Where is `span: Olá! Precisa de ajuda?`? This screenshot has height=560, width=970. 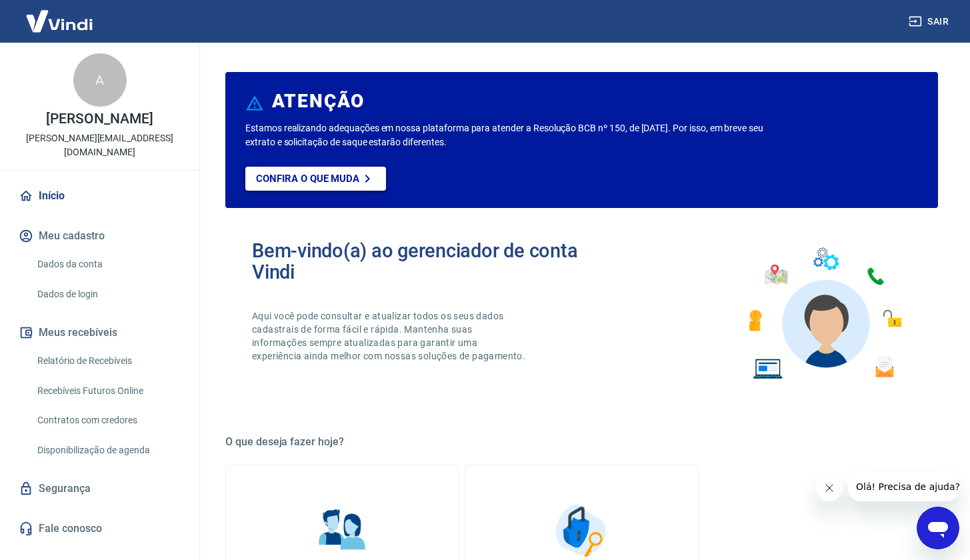
span: Olá! Precisa de ajuda? is located at coordinates (60, 15).